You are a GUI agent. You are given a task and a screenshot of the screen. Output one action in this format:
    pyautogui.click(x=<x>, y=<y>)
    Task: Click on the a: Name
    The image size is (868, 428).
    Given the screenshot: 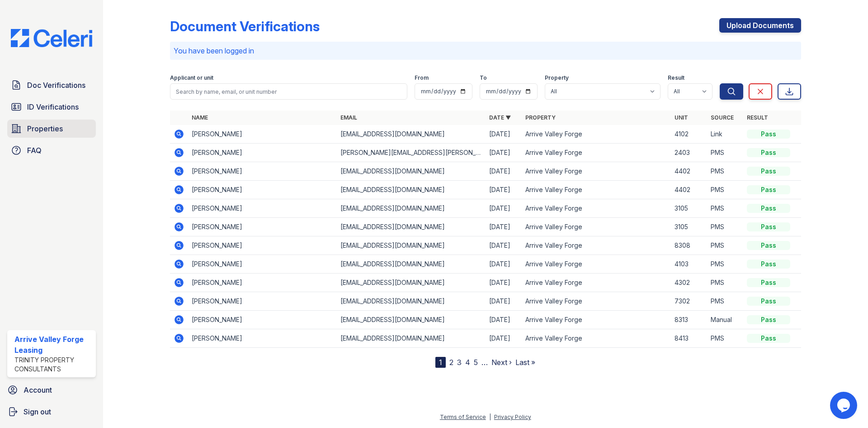 What is the action you would take?
    pyautogui.click(x=200, y=117)
    